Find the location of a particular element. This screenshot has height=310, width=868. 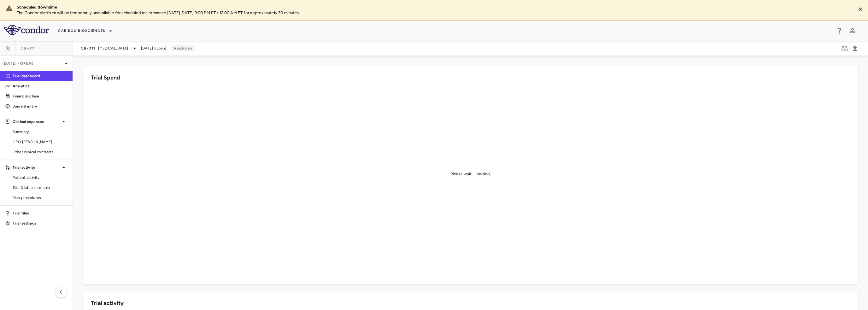

button: Close is located at coordinates (860, 9).